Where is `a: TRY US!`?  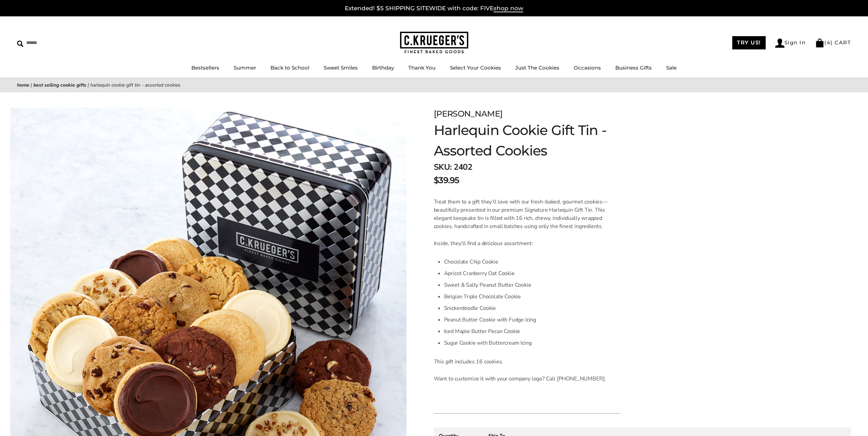
a: TRY US! is located at coordinates (749, 42).